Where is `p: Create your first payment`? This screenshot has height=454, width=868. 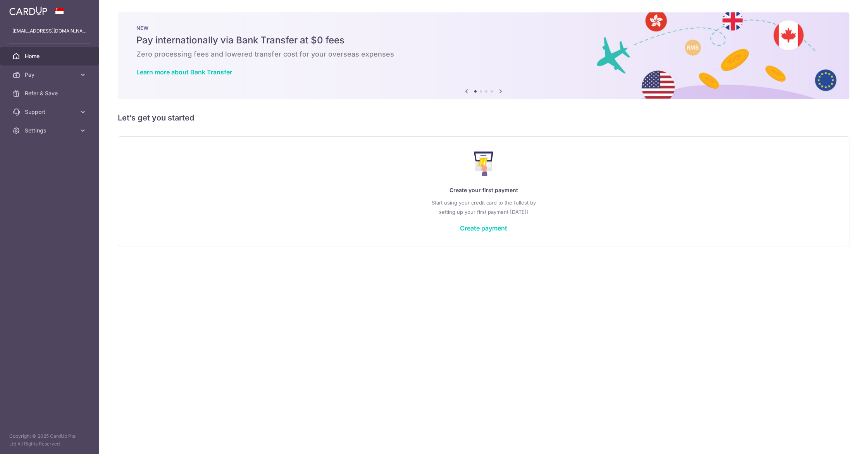 p: Create your first payment is located at coordinates (484, 190).